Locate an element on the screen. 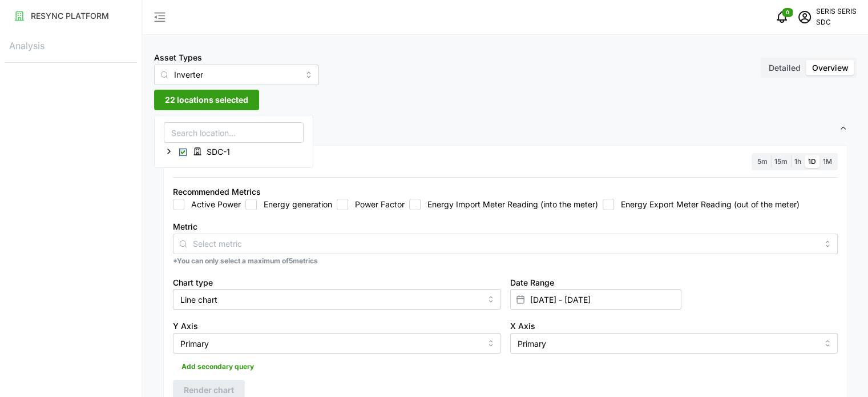 The width and height of the screenshot is (868, 397). label: Chart type is located at coordinates (193, 283).